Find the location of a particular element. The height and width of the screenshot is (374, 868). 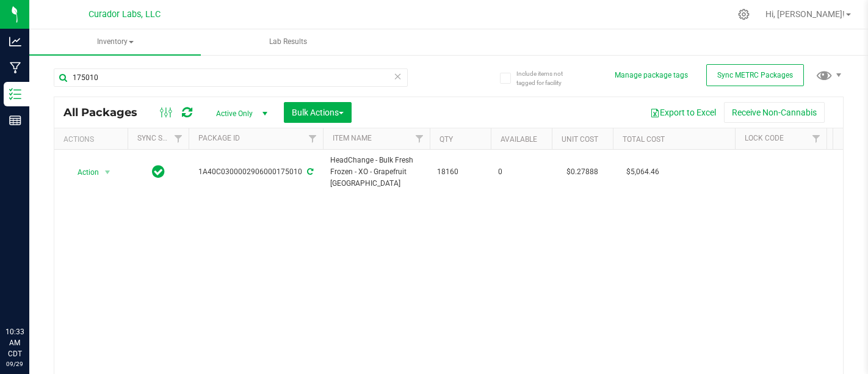

inline-svg: Reports is located at coordinates (15, 120).